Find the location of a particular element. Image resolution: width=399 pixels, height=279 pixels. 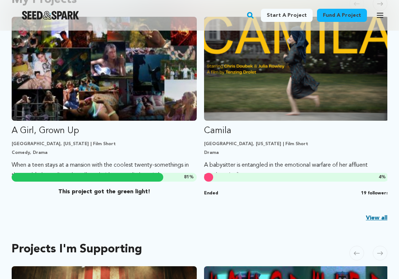

span: 19 followers is located at coordinates (375, 193).